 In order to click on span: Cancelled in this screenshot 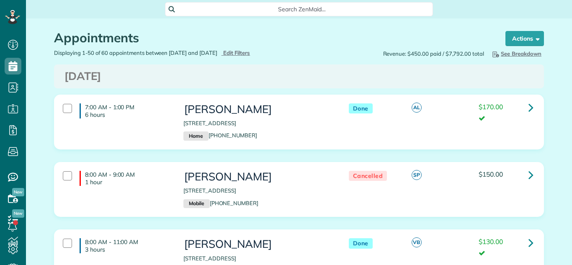, I will do `click(368, 176)`.